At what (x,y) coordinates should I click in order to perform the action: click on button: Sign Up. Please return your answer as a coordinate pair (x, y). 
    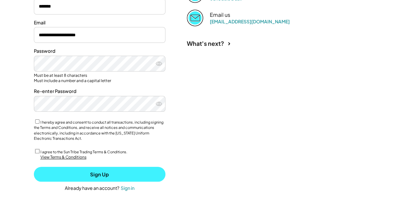
    Looking at the image, I should click on (100, 174).